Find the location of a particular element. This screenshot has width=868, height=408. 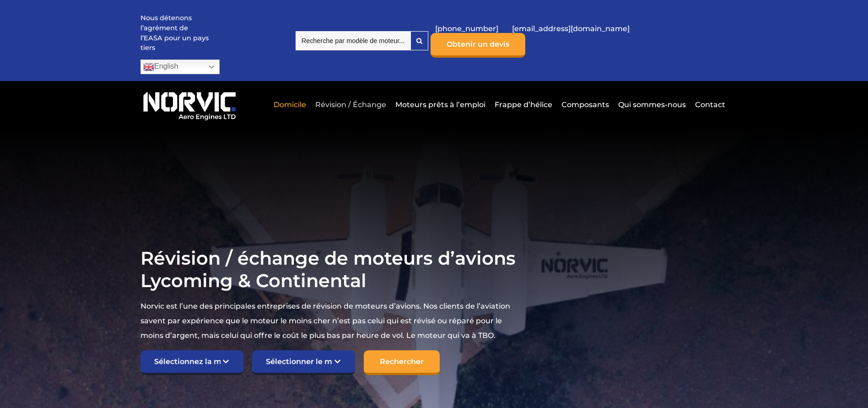

img: en is located at coordinates (149, 67).